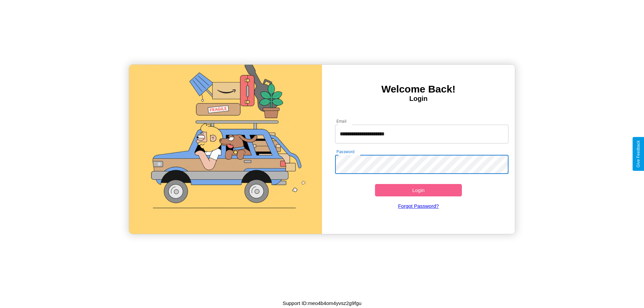  Describe the element at coordinates (322, 303) in the screenshot. I see `p: Support ID: meo4b4om4yvsz2g9fgu` at that location.